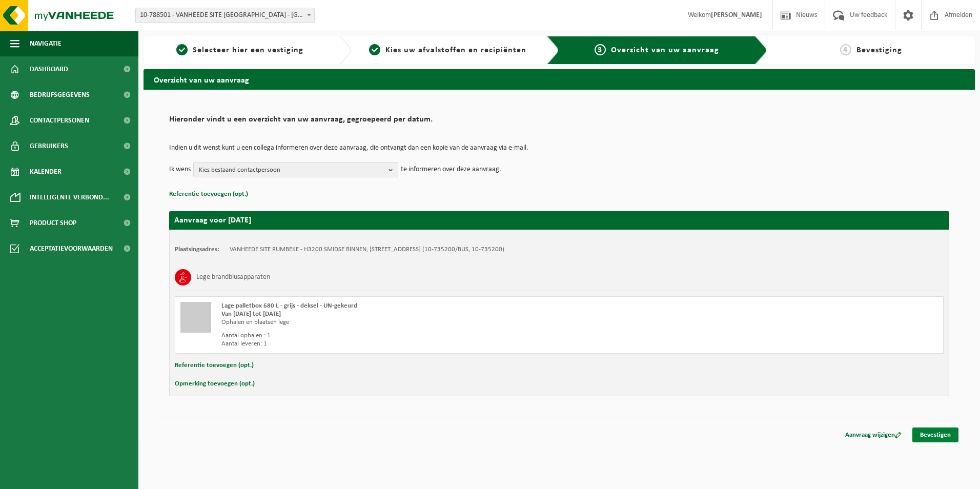 The image size is (980, 489). I want to click on span: 2, so click(375, 50).